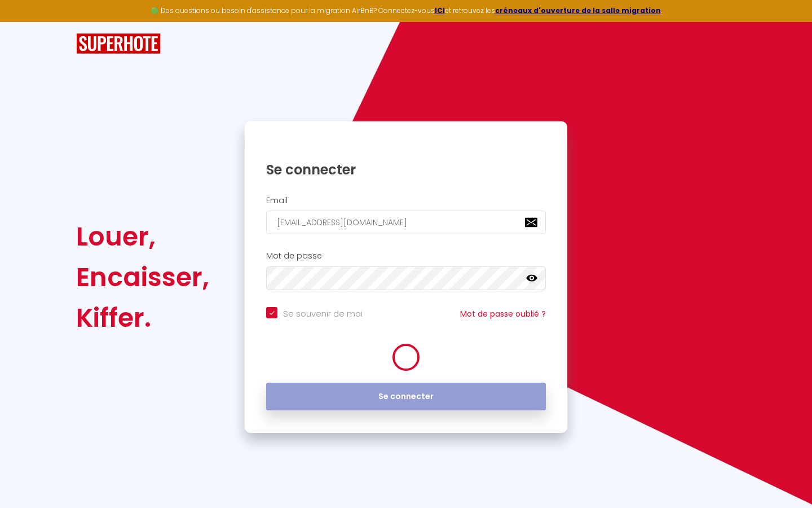 The width and height of the screenshot is (812, 508). I want to click on div: Encaisser,, so click(143, 277).